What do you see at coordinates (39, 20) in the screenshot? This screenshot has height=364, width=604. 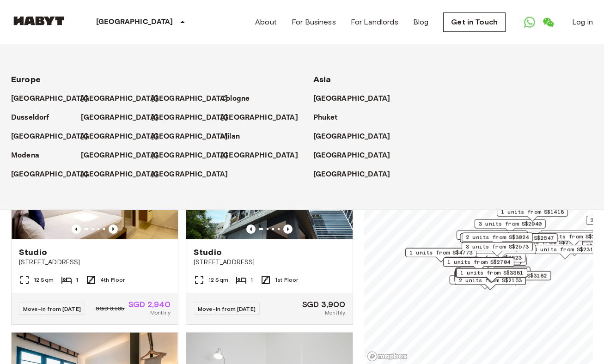 I see `img: Habyt` at bounding box center [39, 20].